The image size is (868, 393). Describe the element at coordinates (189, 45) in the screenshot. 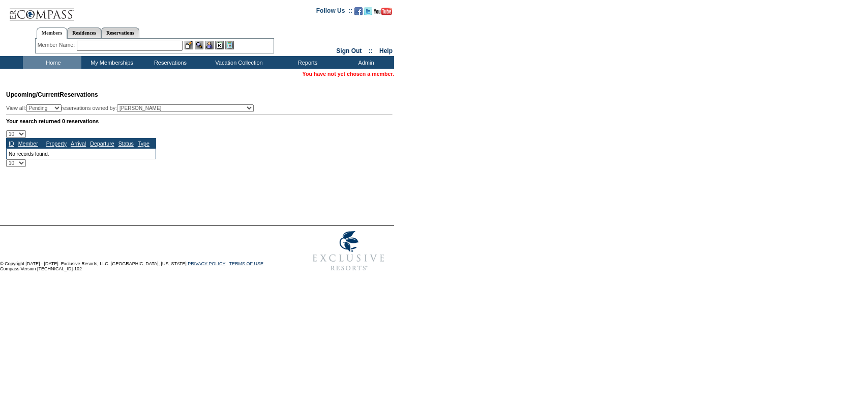

I see `img: b_edit.gif` at that location.